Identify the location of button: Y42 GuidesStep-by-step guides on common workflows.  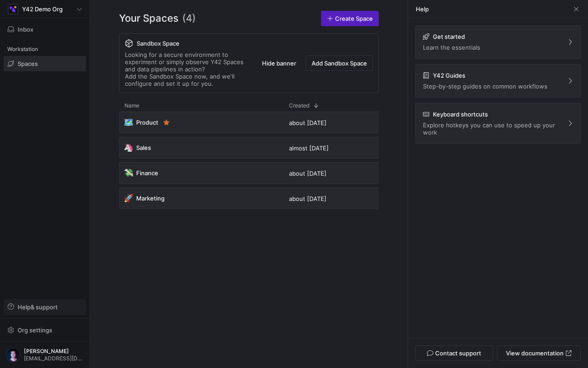
(498, 81).